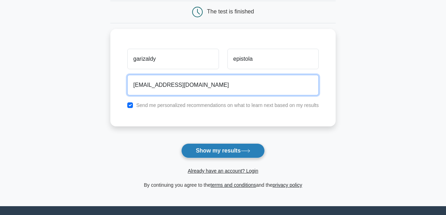  What do you see at coordinates (228, 105) in the screenshot?
I see `label: Send me personalized recommendations on what to learn next based on my results` at bounding box center [228, 105].